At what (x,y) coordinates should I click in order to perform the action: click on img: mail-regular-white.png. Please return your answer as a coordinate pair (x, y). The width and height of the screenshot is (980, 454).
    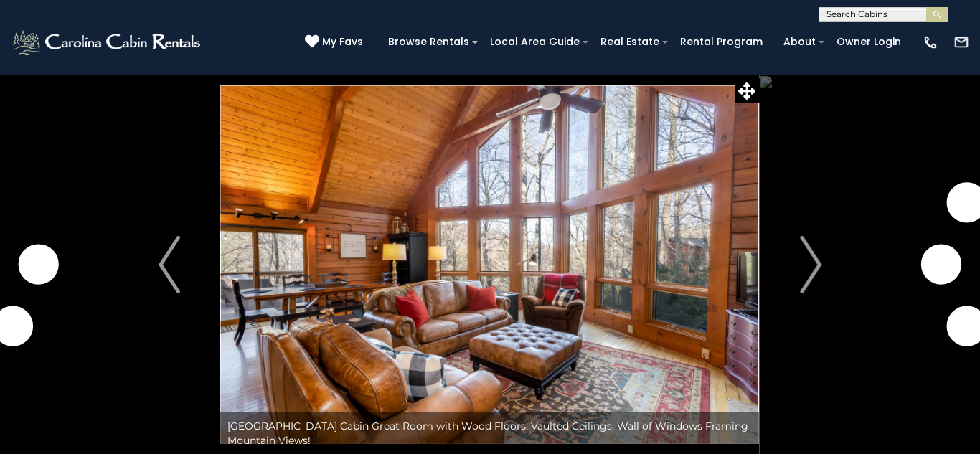
    Looking at the image, I should click on (961, 42).